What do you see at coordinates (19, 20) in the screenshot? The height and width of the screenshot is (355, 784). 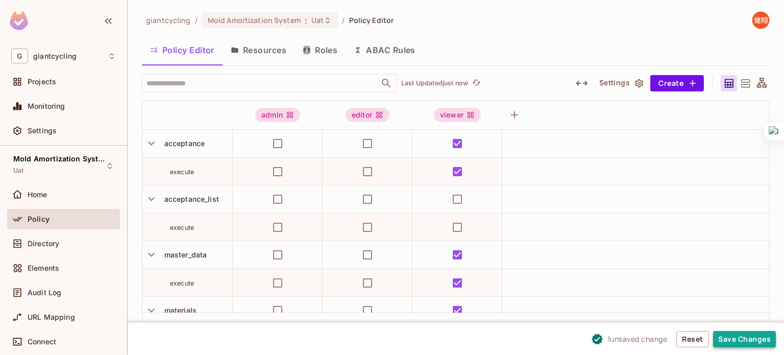 I see `img: SReyMgAAAABJRU5ErkJggg==` at bounding box center [19, 20].